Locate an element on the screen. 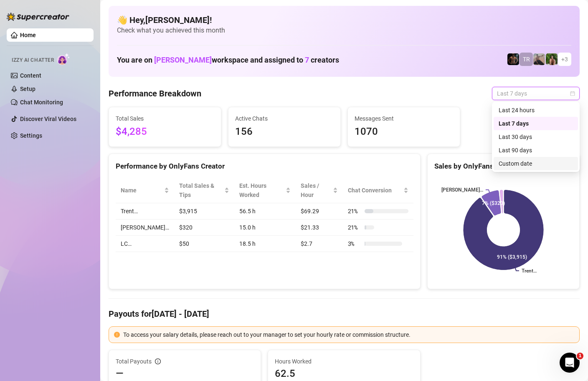  span: exclamation-circle is located at coordinates (117, 335).